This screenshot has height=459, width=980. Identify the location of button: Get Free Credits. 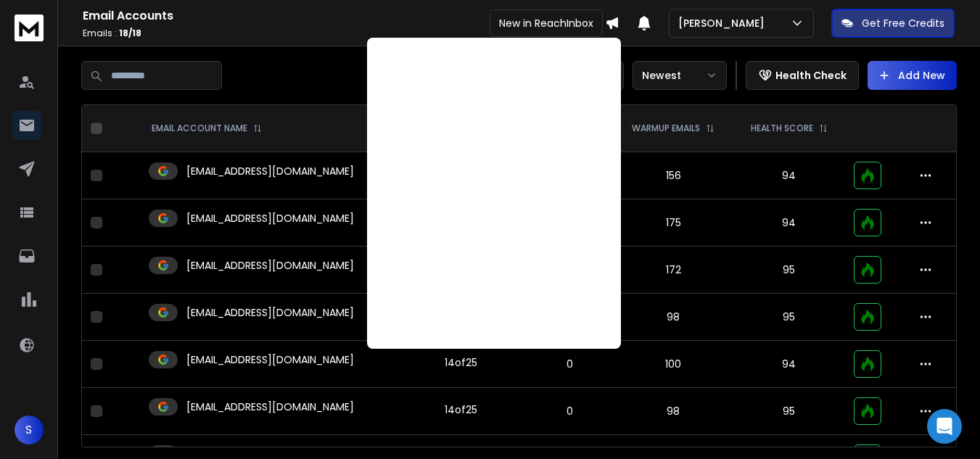
(892, 24).